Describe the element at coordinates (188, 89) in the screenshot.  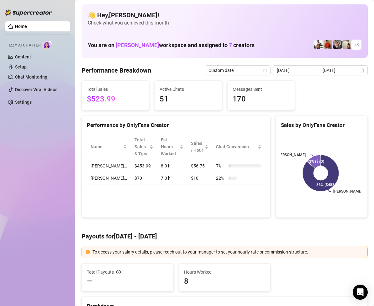
I see `span: Active Chats` at that location.